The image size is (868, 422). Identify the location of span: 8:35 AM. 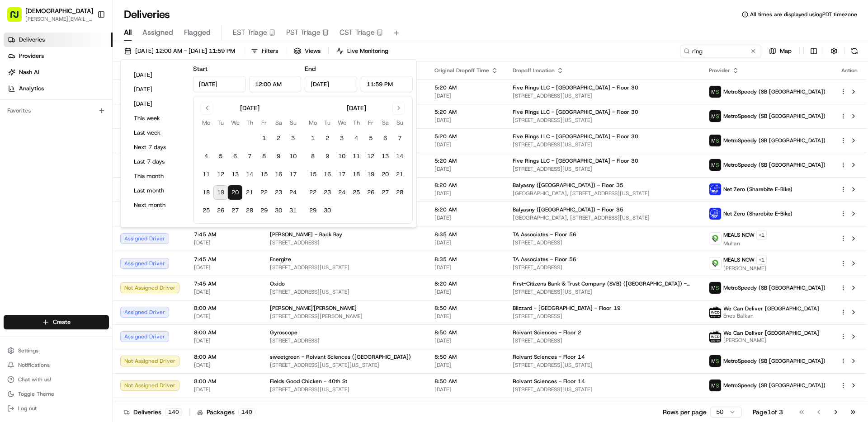
(466, 235).